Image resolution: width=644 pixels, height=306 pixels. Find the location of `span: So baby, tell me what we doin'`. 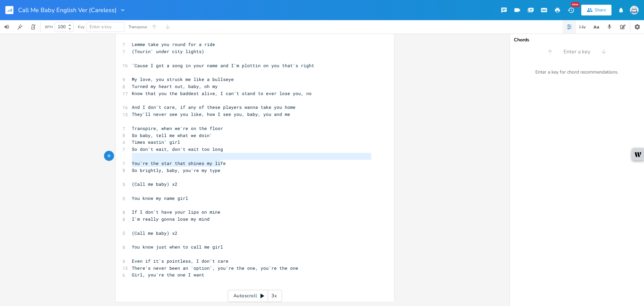

span: So baby, tell me what we doin' is located at coordinates (172, 135).